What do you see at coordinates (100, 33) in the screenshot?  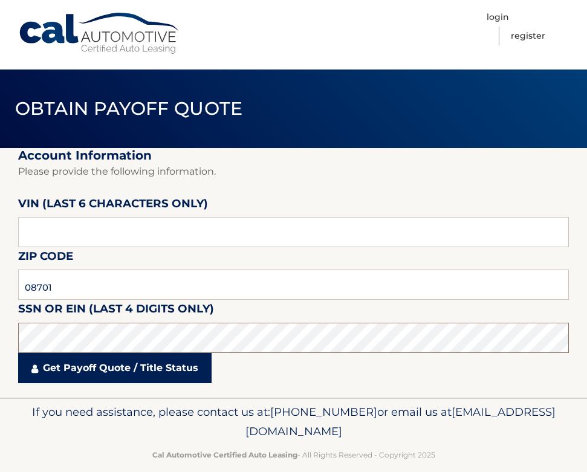 I see `a: Cal Automotive` at bounding box center [100, 33].